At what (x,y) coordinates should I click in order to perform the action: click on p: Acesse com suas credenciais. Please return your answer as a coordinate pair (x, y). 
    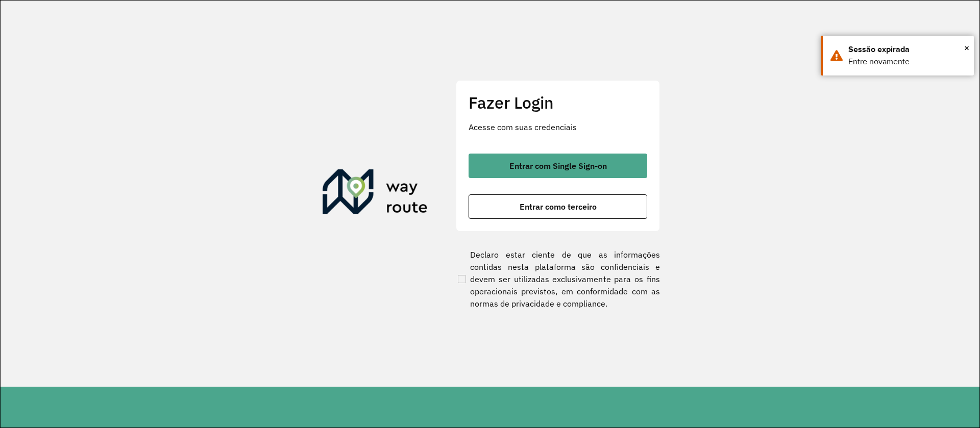
    Looking at the image, I should click on (557, 127).